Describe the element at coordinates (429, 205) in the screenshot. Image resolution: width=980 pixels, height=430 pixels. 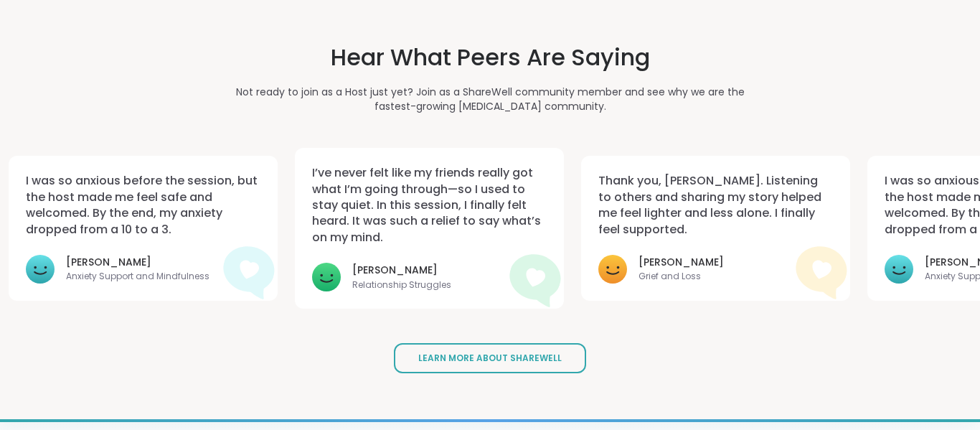
I see `p: I’ve never felt like my friends really got what I’m going through—so I used to stay quiet. In thi...` at that location.